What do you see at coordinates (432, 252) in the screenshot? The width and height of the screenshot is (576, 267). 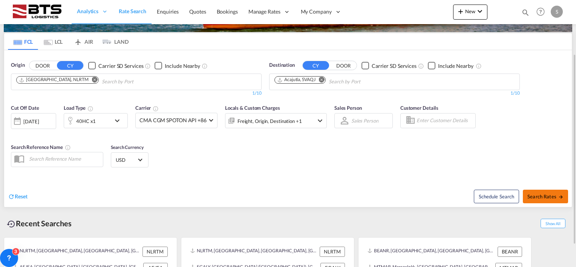 I see `div: BEANR, Antwerp, Belgium, Western Europe, Europe` at bounding box center [432, 252].